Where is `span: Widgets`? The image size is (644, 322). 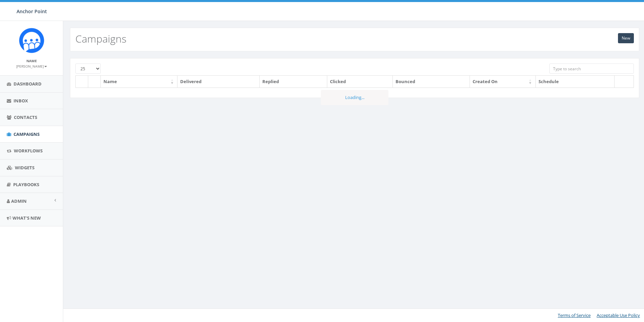 span: Widgets is located at coordinates (25, 168).